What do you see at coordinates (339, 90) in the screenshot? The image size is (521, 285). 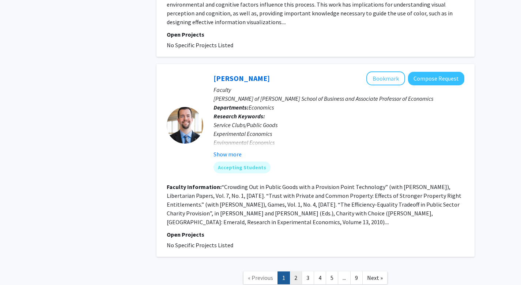 I see `p: Faculty` at bounding box center [339, 90].